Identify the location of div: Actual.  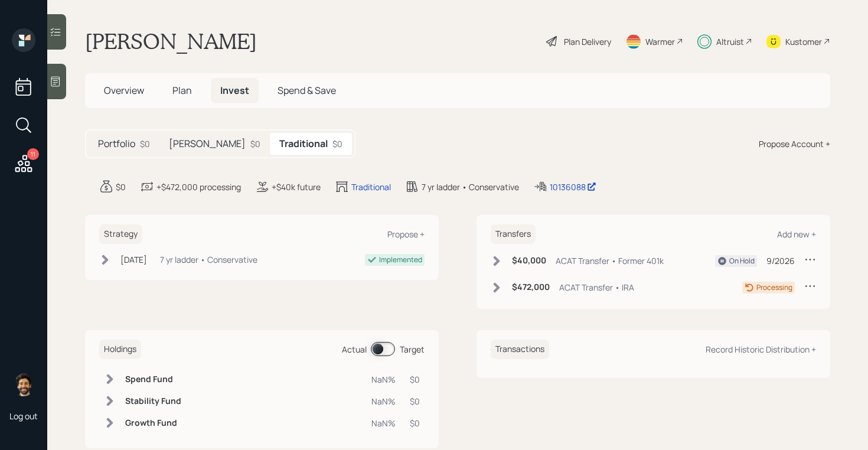
(354, 349).